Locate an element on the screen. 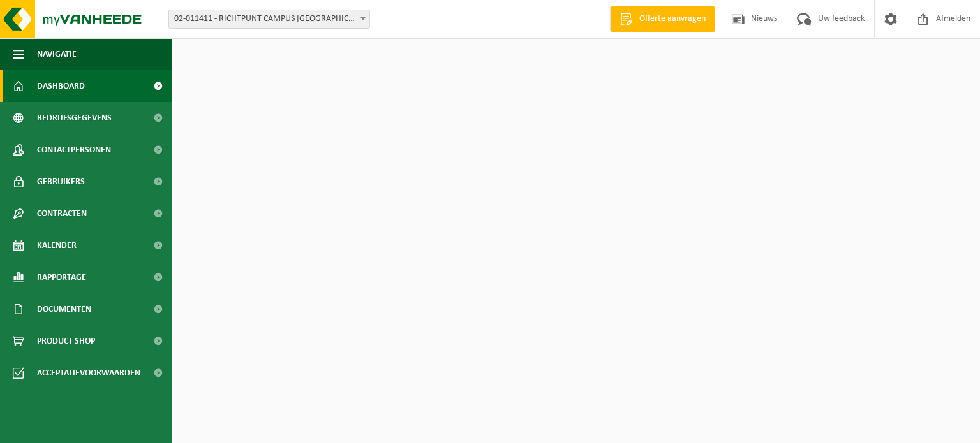 The height and width of the screenshot is (443, 980). span: Contactpersonen is located at coordinates (74, 150).